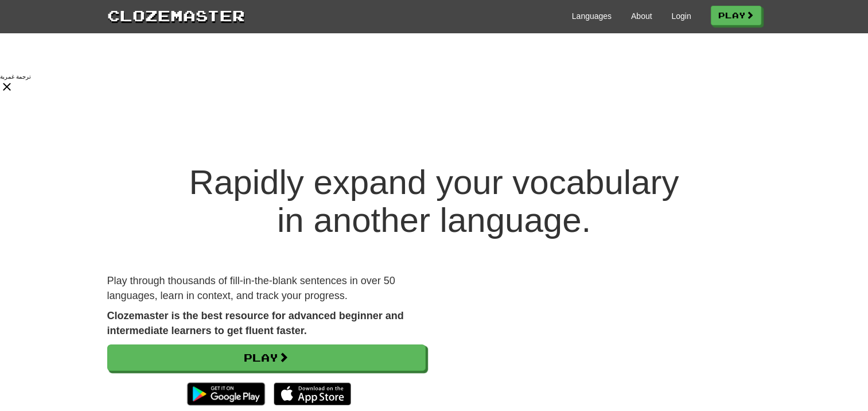  What do you see at coordinates (176, 15) in the screenshot?
I see `a: Clozemaster` at bounding box center [176, 15].